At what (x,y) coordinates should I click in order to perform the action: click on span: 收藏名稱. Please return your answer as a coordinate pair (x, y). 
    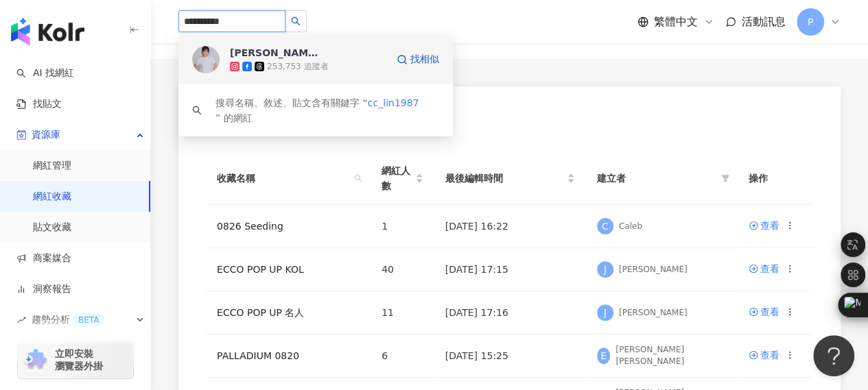
    Looking at the image, I should click on (283, 178).